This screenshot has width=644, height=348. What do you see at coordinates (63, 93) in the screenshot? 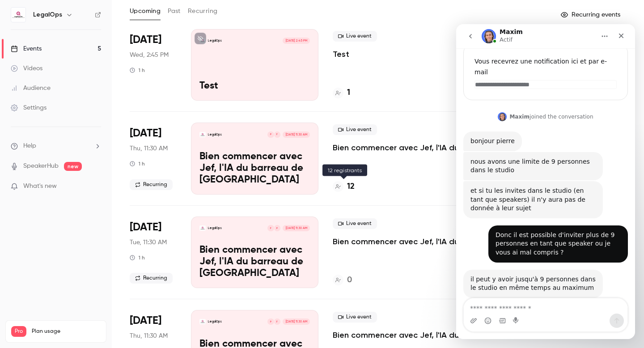
I see `b: Maxim` at bounding box center [63, 93].